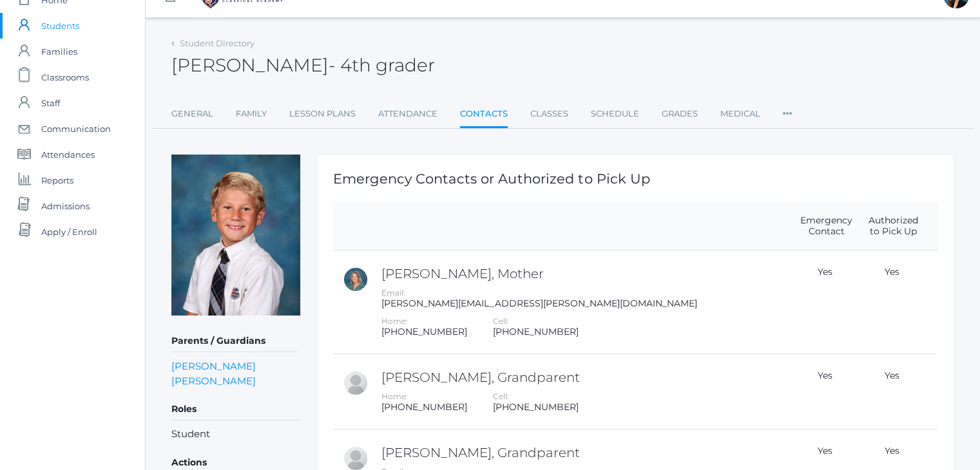 The height and width of the screenshot is (470, 980). I want to click on li: Student, so click(236, 434).